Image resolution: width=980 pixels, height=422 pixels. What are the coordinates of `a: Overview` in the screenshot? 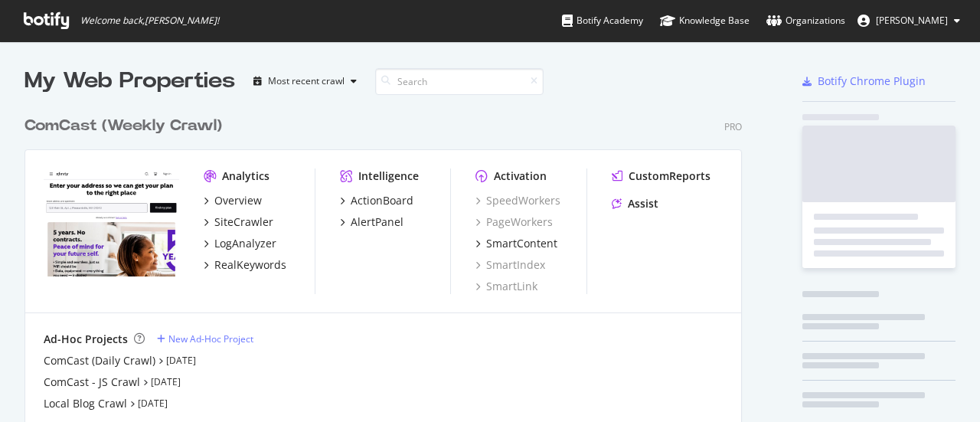 It's located at (233, 201).